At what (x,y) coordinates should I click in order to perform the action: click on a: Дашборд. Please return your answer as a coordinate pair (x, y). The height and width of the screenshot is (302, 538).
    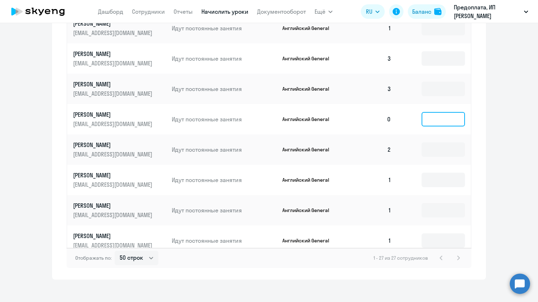
    Looking at the image, I should click on (111, 12).